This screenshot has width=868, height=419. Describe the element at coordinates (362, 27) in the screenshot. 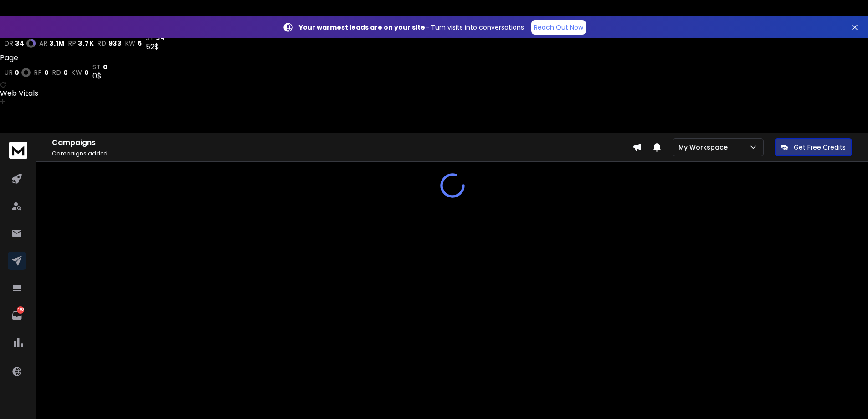

I see `strong: Your warmest leads are on your site` at that location.